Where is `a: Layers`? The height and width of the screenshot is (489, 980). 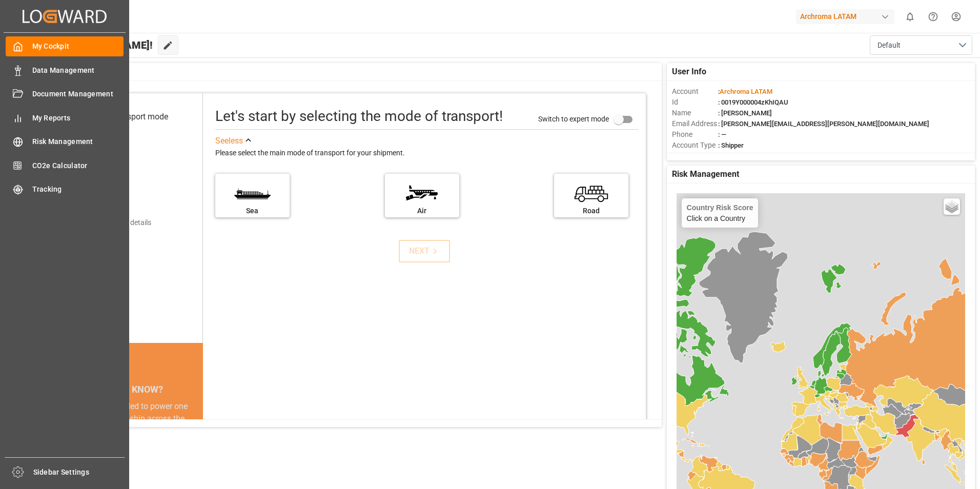 a: Layers is located at coordinates (951, 207).